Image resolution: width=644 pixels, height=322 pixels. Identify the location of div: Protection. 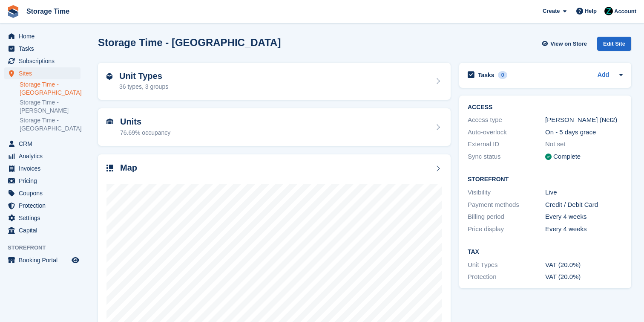
(506, 277).